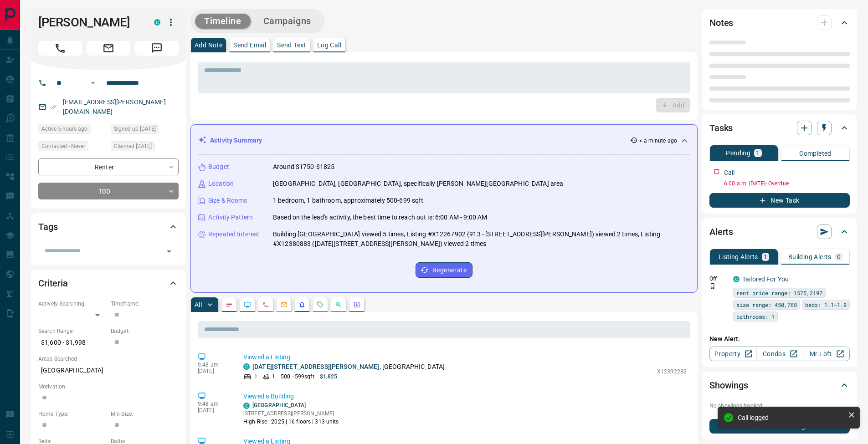  I want to click on div: Tue Sep 09 2025, so click(144, 130).